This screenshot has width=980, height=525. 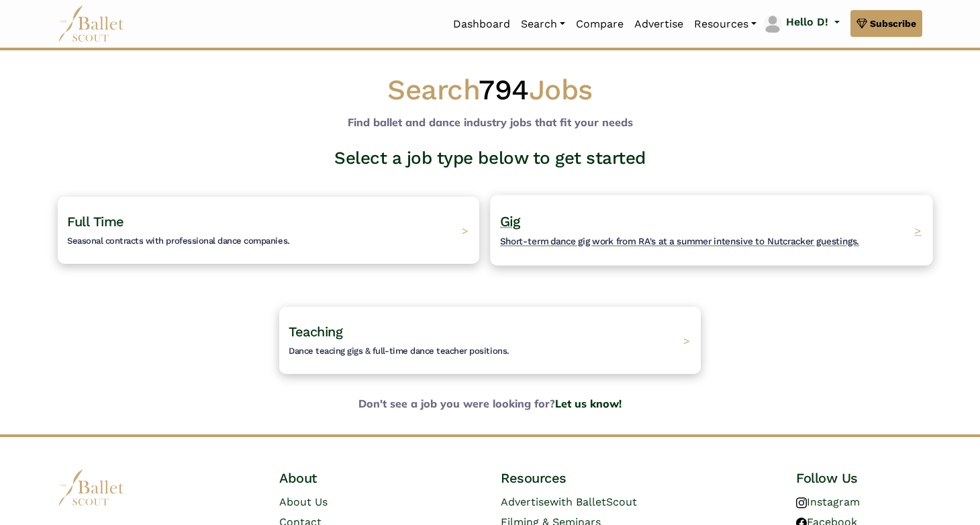 What do you see at coordinates (807, 22) in the screenshot?
I see `p: Hello D!` at bounding box center [807, 22].